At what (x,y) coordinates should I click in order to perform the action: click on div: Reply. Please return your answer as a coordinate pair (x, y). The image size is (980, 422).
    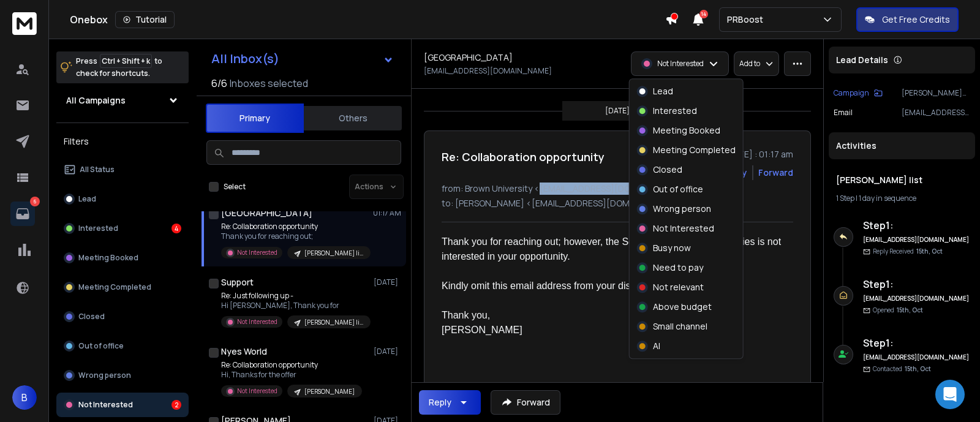
    Looking at the image, I should click on (440, 402).